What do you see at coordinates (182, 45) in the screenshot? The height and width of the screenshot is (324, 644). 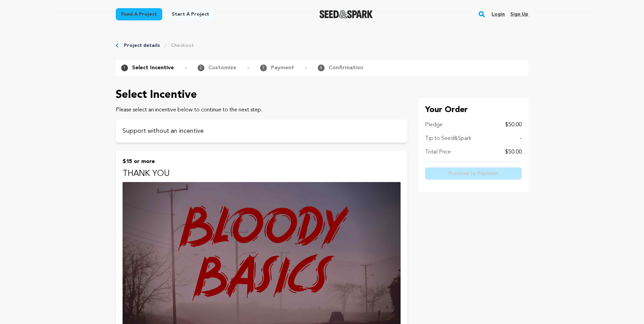 I see `a: Checkout` at bounding box center [182, 45].